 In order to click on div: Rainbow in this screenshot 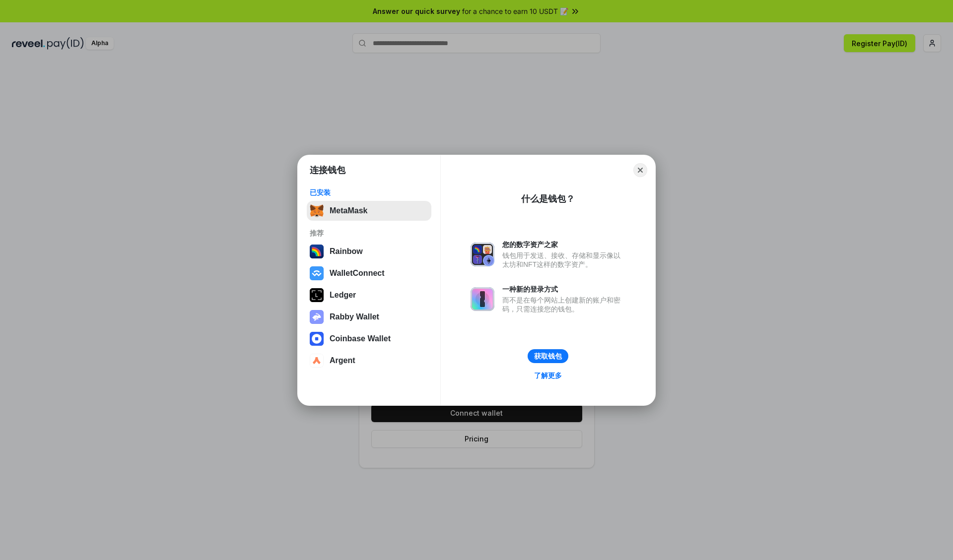, I will do `click(346, 251)`.